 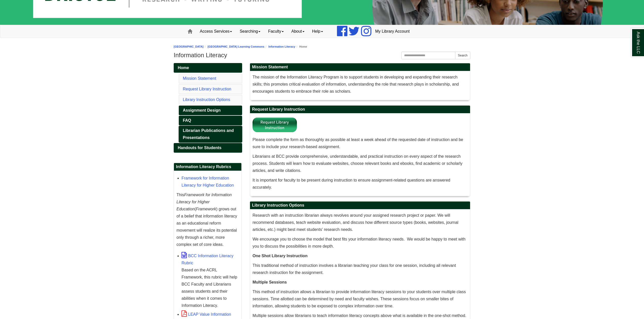 I want to click on strong: One Shot Library Instruction, so click(x=280, y=256).